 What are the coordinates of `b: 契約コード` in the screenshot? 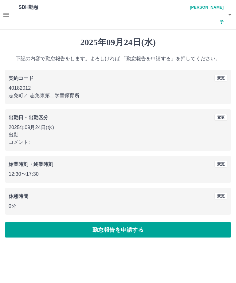 It's located at (21, 78).